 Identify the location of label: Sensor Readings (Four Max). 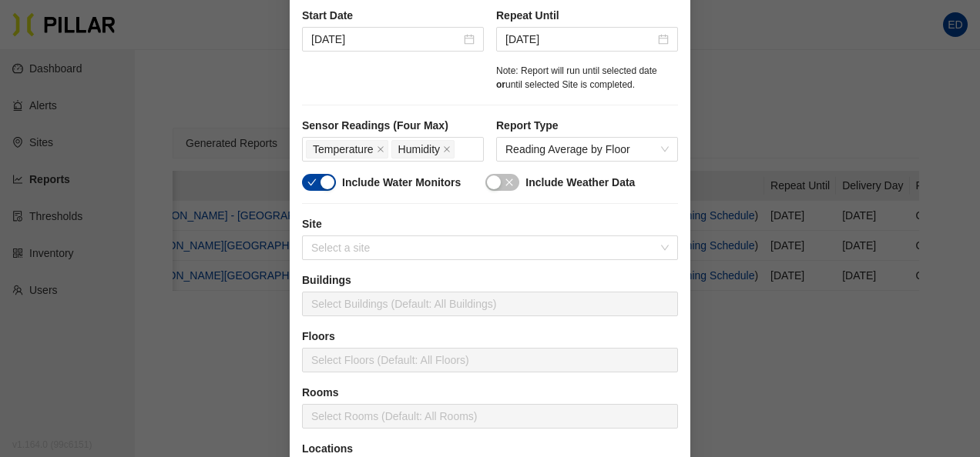
(393, 125).